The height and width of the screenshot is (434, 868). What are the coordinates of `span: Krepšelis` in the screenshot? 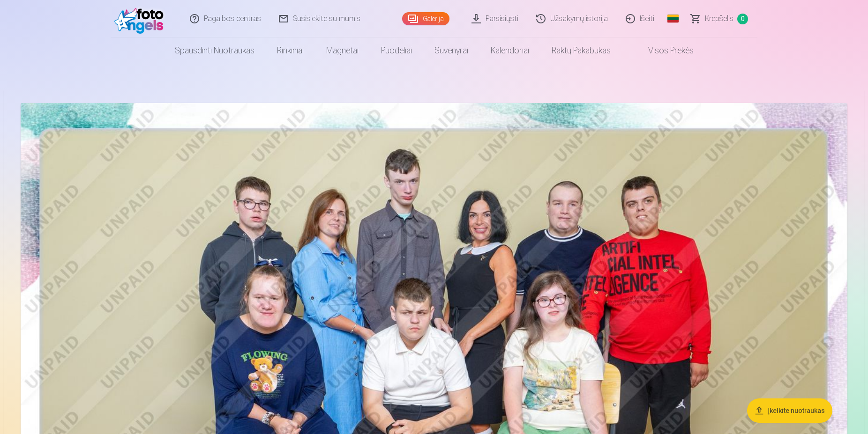 It's located at (719, 19).